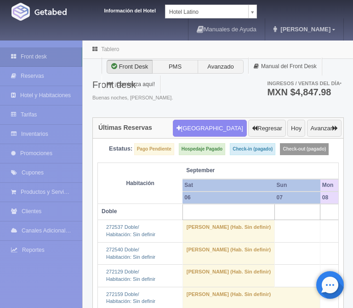  I want to click on h4: Últimas Reservas, so click(125, 127).